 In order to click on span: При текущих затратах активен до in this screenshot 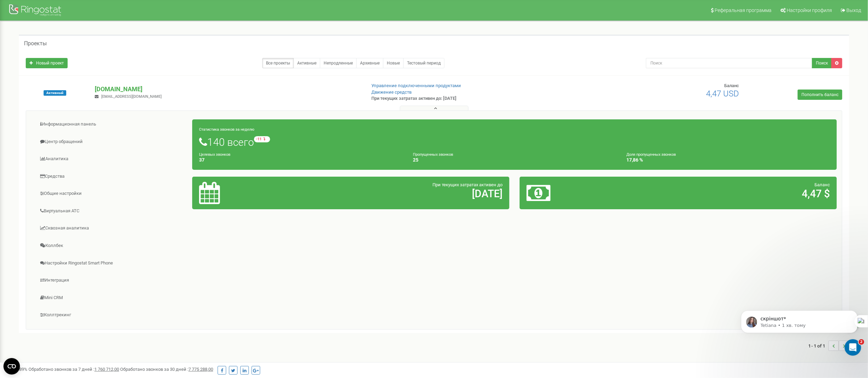, I will do `click(467, 185)`.